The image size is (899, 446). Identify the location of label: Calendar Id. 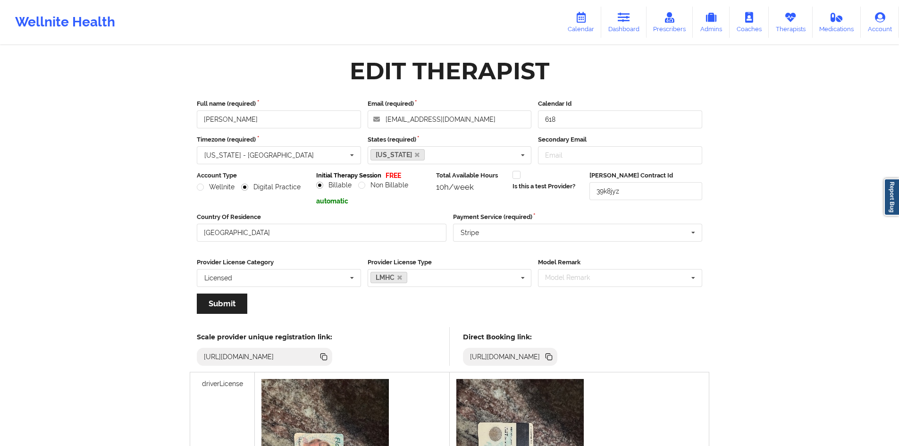
(620, 104).